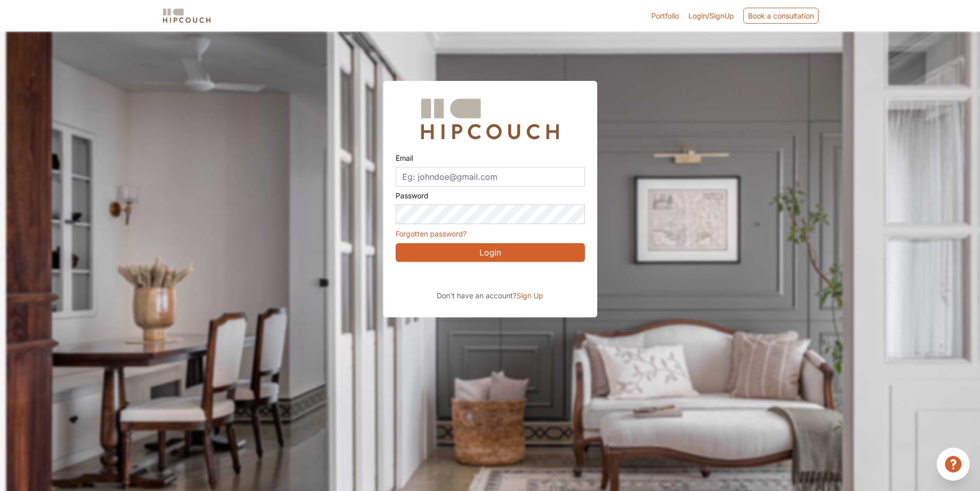 The width and height of the screenshot is (980, 491). What do you see at coordinates (412, 195) in the screenshot?
I see `label: Password` at bounding box center [412, 195].